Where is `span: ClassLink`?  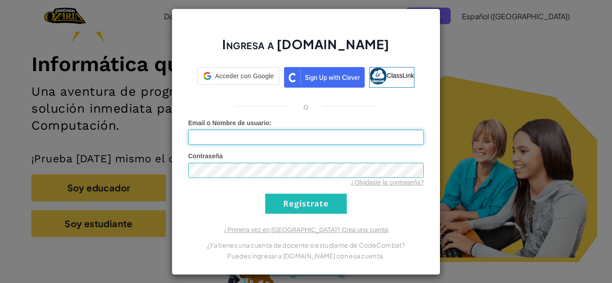
span: ClassLink is located at coordinates (400, 75).